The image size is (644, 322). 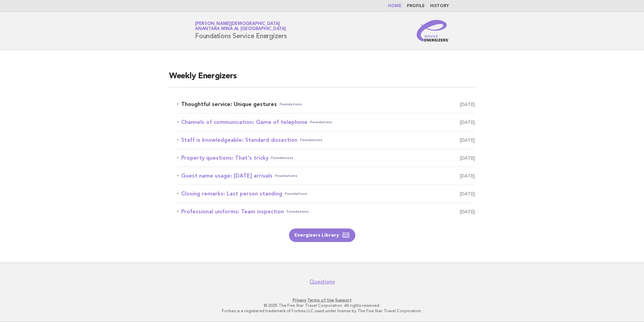 I want to click on a: Energizers Library, so click(x=322, y=235).